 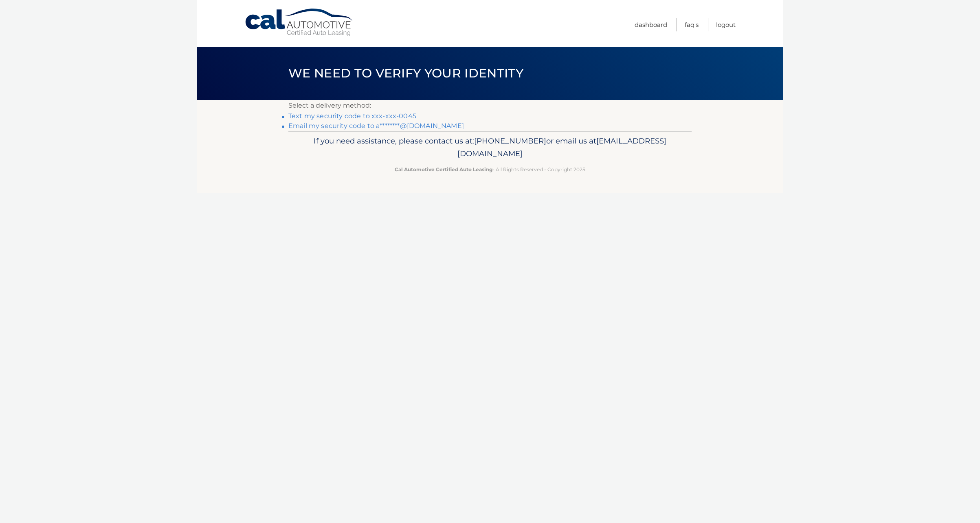 What do you see at coordinates (490, 169) in the screenshot?
I see `p: - All Rights Reserved - Copyright 2025` at bounding box center [490, 169].